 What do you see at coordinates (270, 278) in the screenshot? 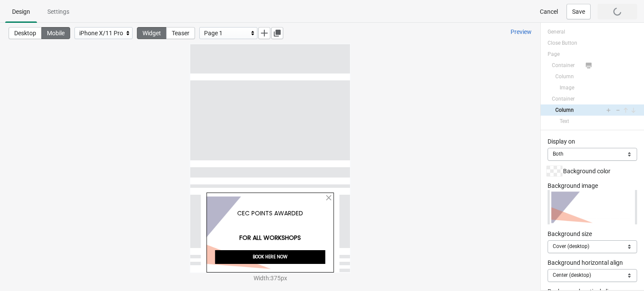
I see `div: Width : 375 px` at bounding box center [270, 278].